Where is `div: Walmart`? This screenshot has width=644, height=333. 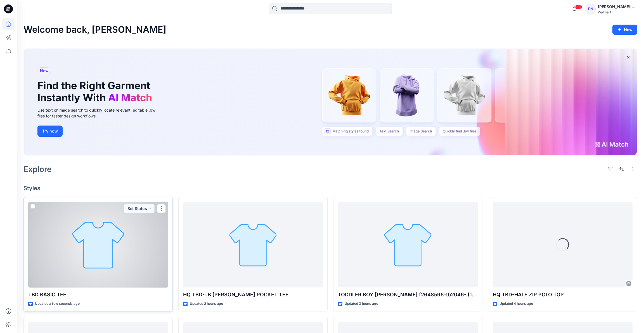 div: Walmart is located at coordinates (618, 12).